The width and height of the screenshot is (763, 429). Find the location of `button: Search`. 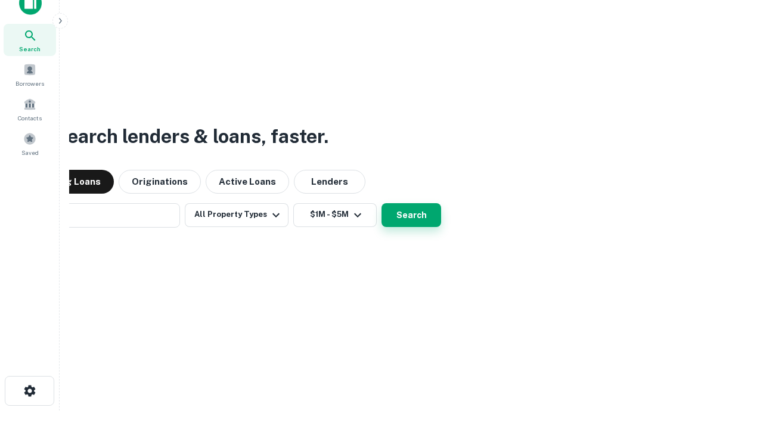

button: Search is located at coordinates (411, 215).